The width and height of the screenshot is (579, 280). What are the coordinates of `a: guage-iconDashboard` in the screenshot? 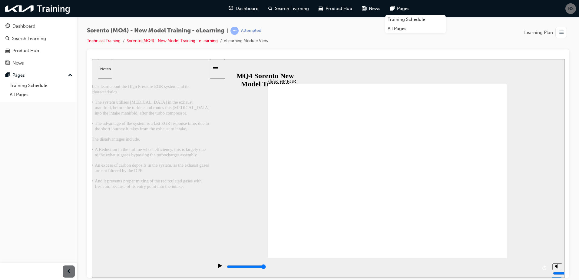 It's located at (243, 8).